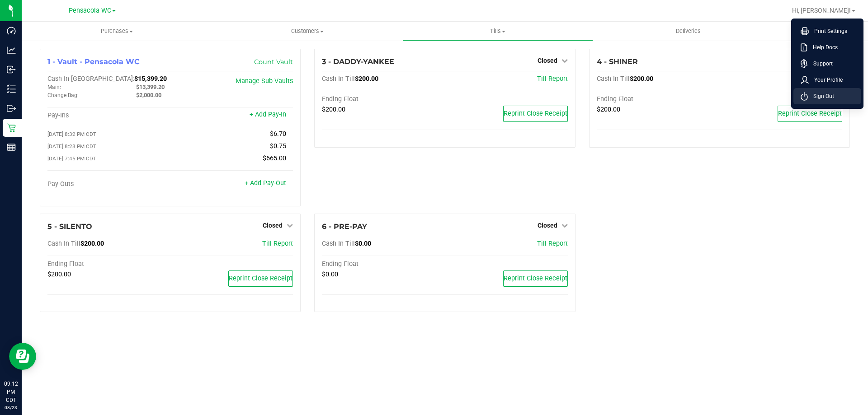  I want to click on a: Manage Sub-Vaults, so click(264, 81).